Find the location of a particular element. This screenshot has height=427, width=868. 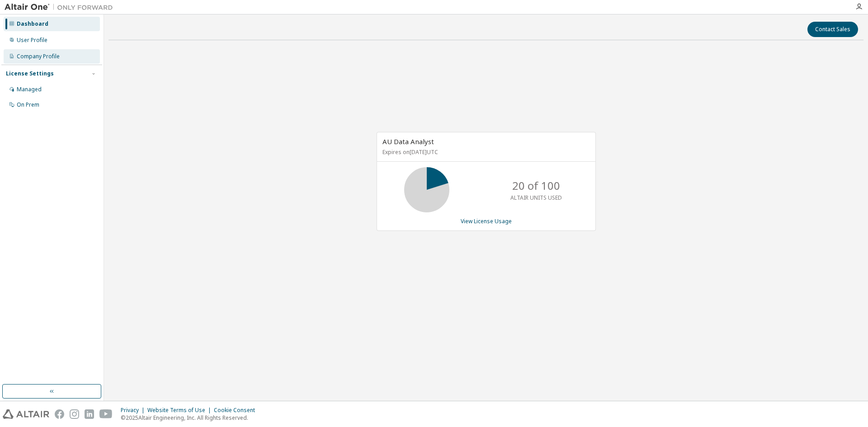

img: facebook.svg is located at coordinates (59, 414).